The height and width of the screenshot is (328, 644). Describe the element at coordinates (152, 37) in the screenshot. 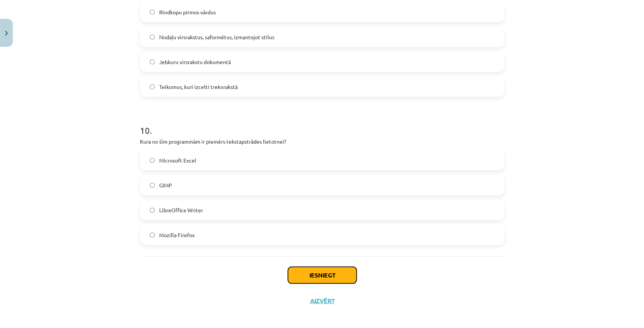

I see `input: Nodaļu virsrakstus, saformētus, izmantojot stilus` at that location.